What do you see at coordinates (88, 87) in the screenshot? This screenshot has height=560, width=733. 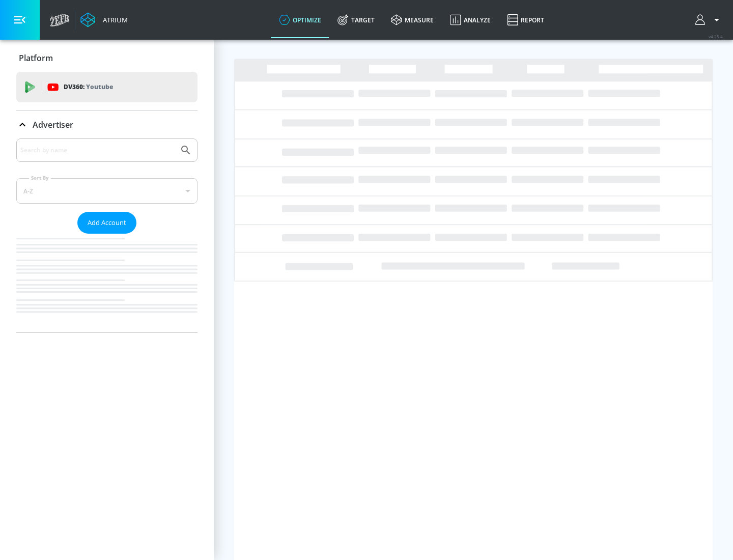 I see `p: DV360:` at bounding box center [88, 87].